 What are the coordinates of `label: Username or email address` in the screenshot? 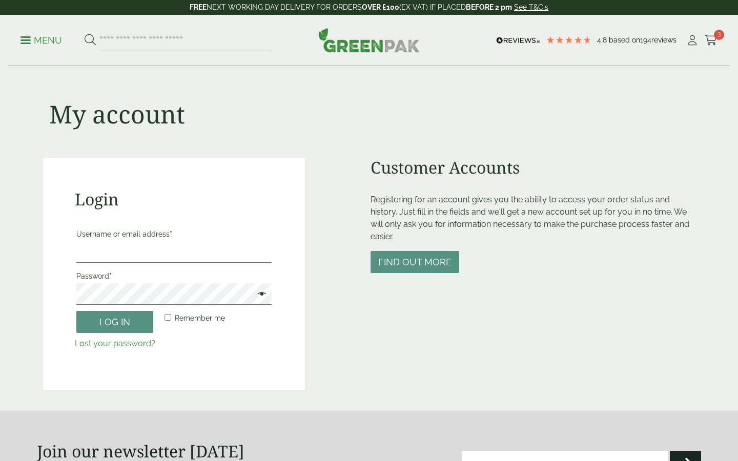 It's located at (174, 234).